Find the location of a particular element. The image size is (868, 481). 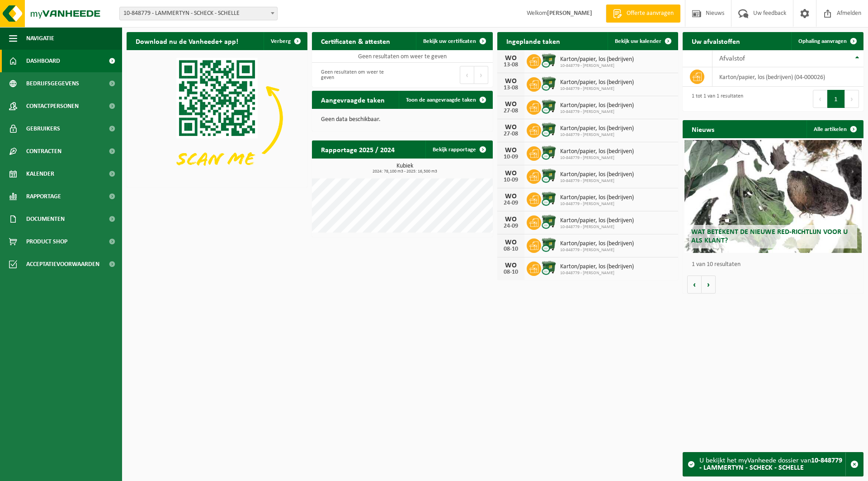

a: Toon de aangevraagde taken is located at coordinates (445, 100).